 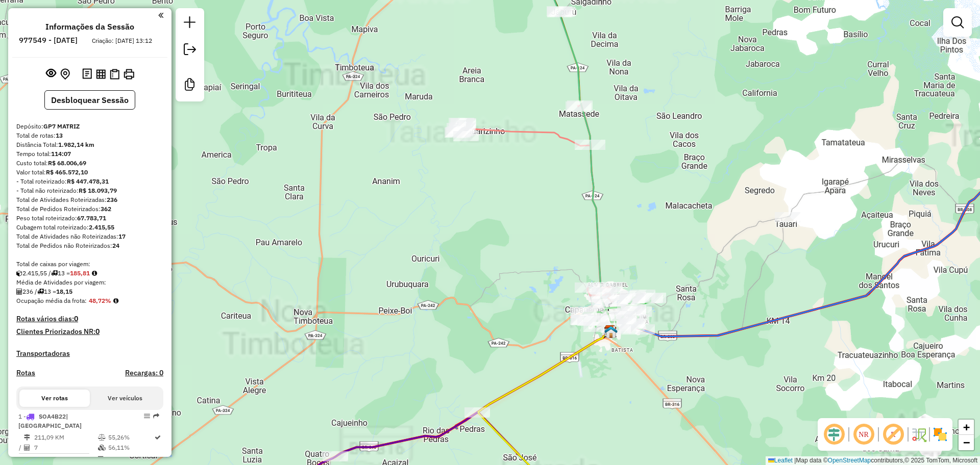 I want to click on div: 236 / 13 =, so click(x=89, y=292).